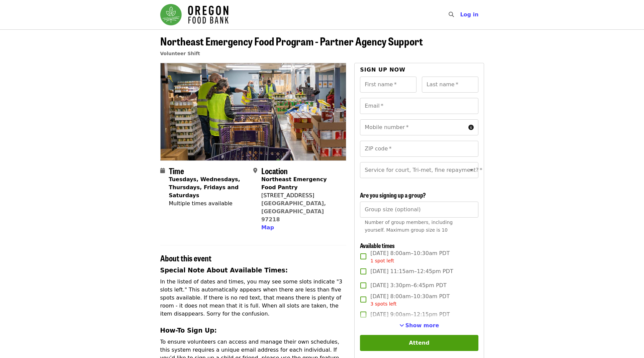  Describe the element at coordinates (189, 330) in the screenshot. I see `strong: How-To Sign Up:` at that location.